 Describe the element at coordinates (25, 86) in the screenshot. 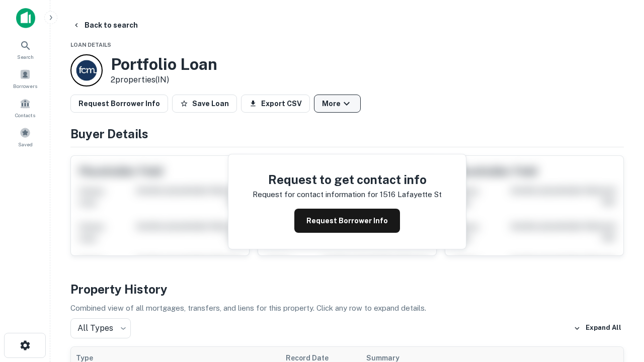

I see `span: Borrowers` at that location.